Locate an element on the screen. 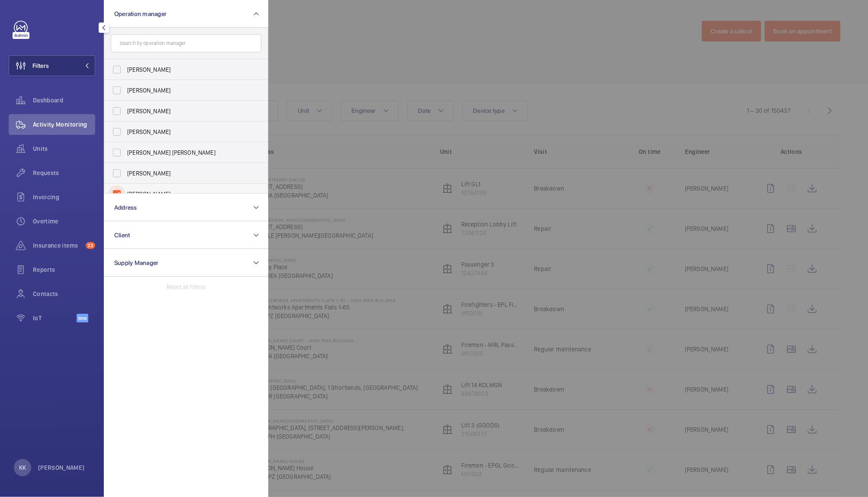 Image resolution: width=868 pixels, height=497 pixels. span: Contacts is located at coordinates (64, 294).